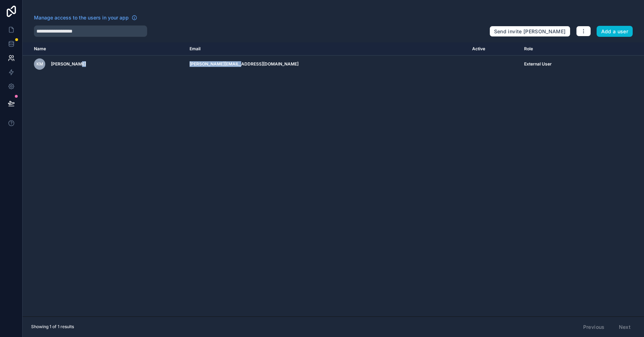 The width and height of the screenshot is (644, 337). Describe the element at coordinates (52, 326) in the screenshot. I see `span: Showing 1 of 1 results` at that location.